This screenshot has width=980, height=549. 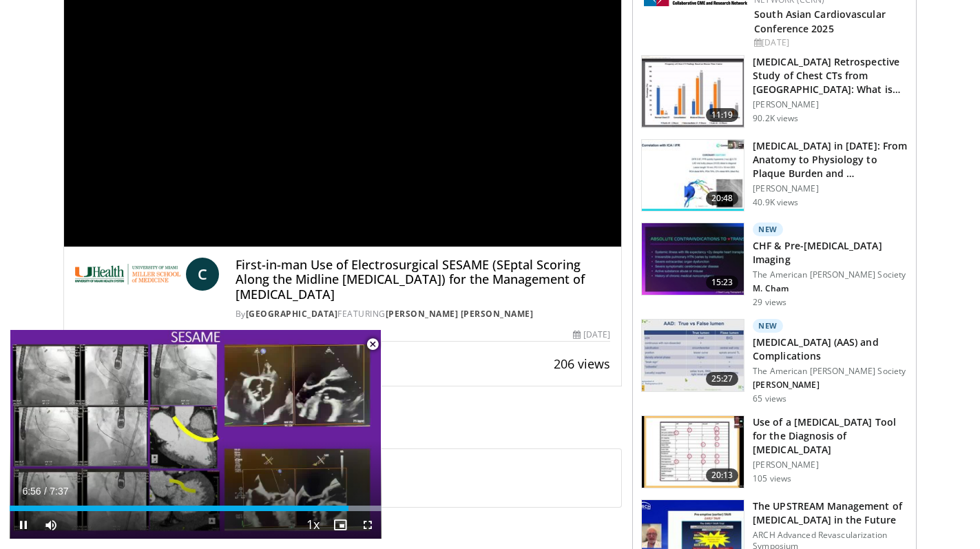 What do you see at coordinates (723, 115) in the screenshot?
I see `span: 11:19` at bounding box center [723, 115].